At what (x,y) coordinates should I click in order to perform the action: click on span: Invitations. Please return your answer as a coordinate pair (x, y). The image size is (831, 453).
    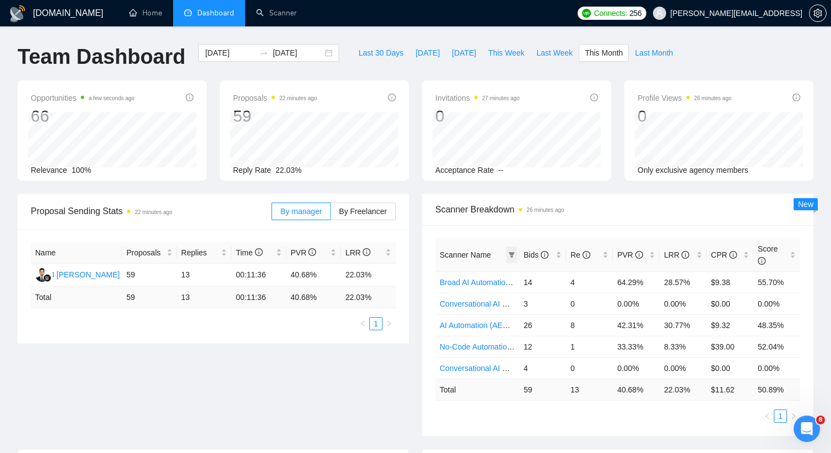
    Looking at the image, I should click on (477, 98).